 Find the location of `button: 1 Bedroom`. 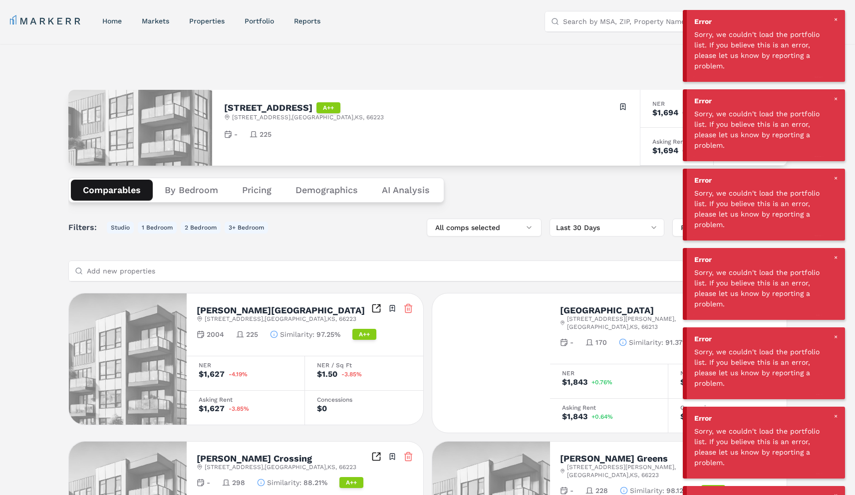

button: 1 Bedroom is located at coordinates (157, 228).